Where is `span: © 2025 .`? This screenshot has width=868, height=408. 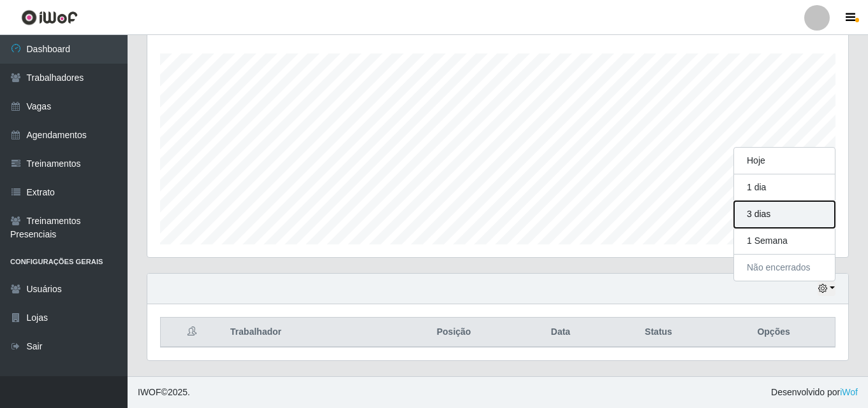 span: © 2025 . is located at coordinates (164, 393).